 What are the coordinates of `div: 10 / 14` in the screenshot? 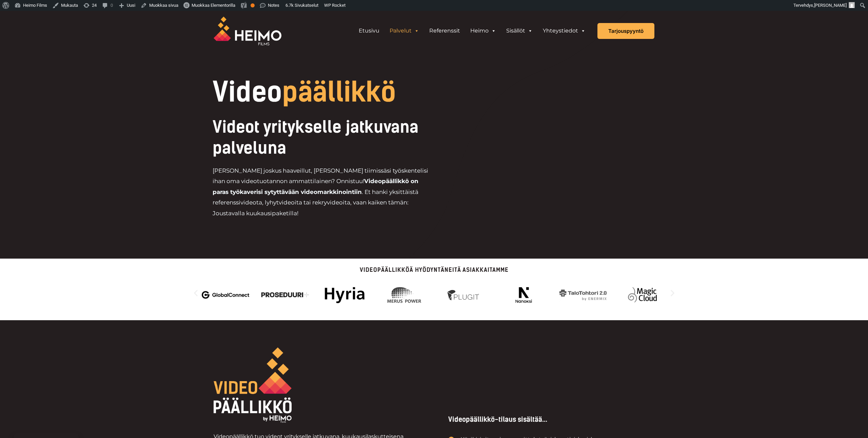 It's located at (642, 295).